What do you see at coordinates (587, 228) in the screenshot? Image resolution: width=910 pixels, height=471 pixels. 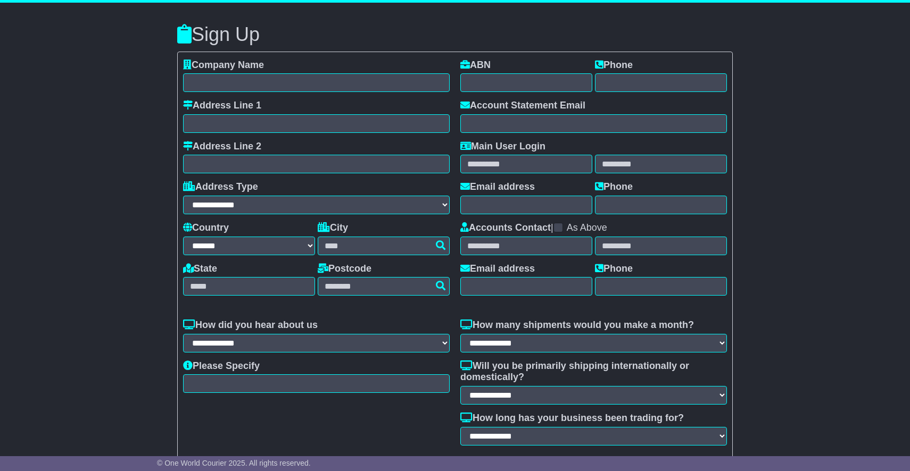 I see `label: As Above` at bounding box center [587, 228].